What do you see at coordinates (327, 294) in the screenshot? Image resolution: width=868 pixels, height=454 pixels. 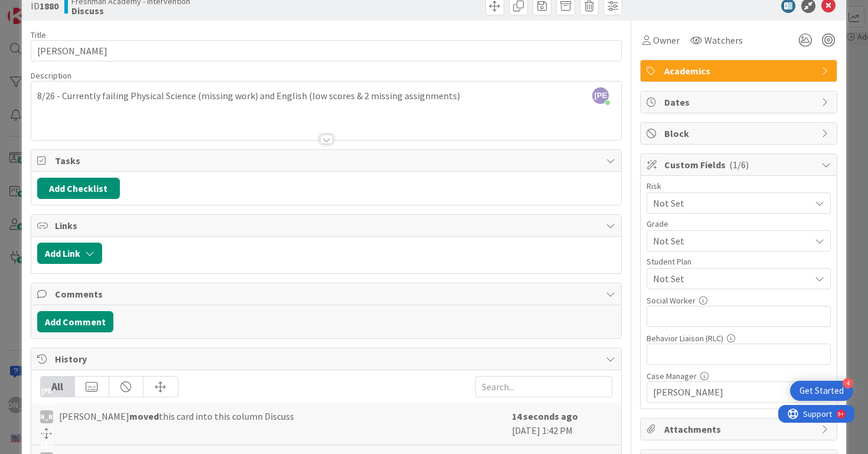 I see `span: Comments` at bounding box center [327, 294].